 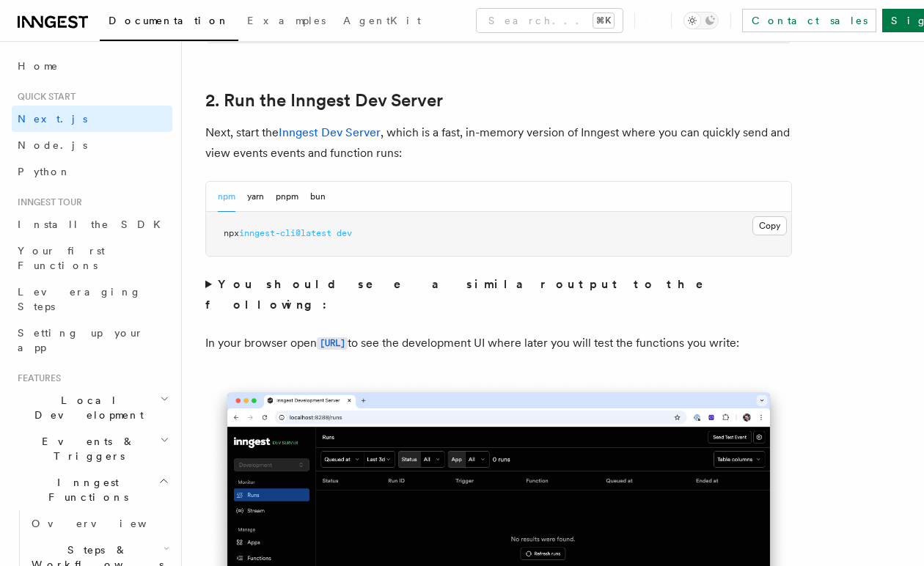 I want to click on a: Home, so click(x=91, y=66).